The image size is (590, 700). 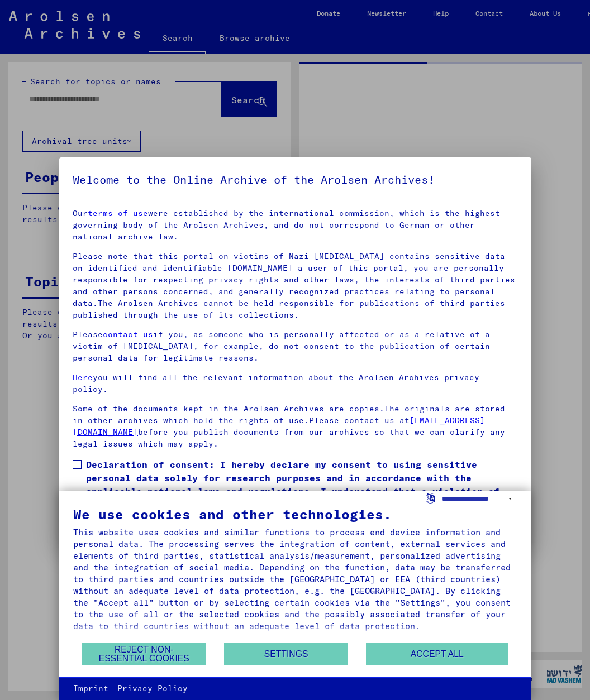 I want to click on h5: Welcome to the Online Archive of the Arolsen Archives!, so click(x=295, y=180).